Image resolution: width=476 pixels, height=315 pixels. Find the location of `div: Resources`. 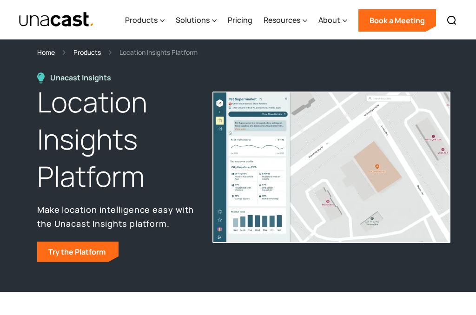

div: Resources is located at coordinates (282, 20).